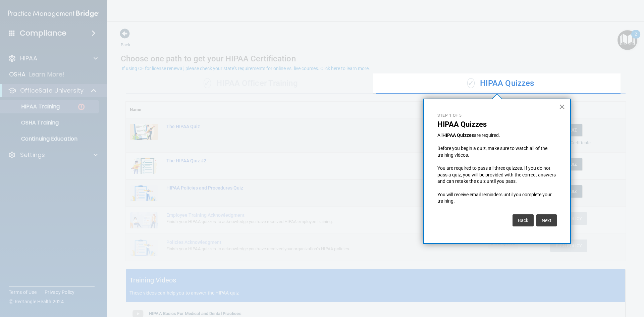 Image resolution: width=644 pixels, height=317 pixels. Describe the element at coordinates (497, 152) in the screenshot. I see `p: Before you begin a quiz, make sure to watch all of the training videos.` at that location.